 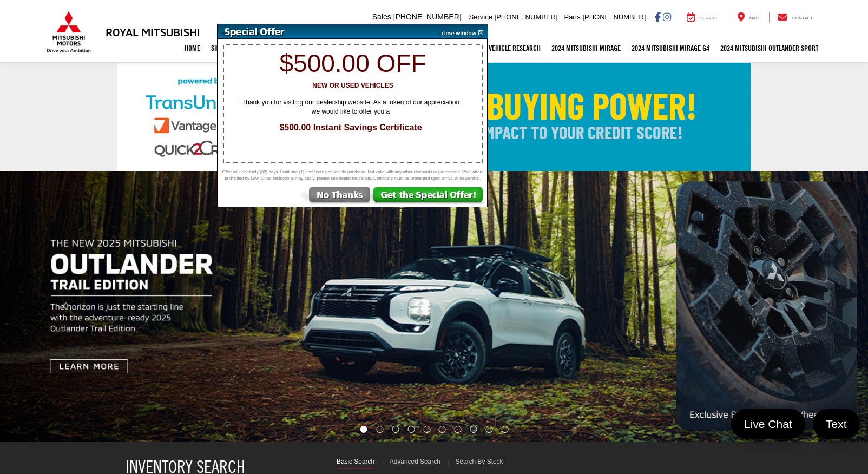 I want to click on li: Go to slide number 4., so click(x=411, y=429).